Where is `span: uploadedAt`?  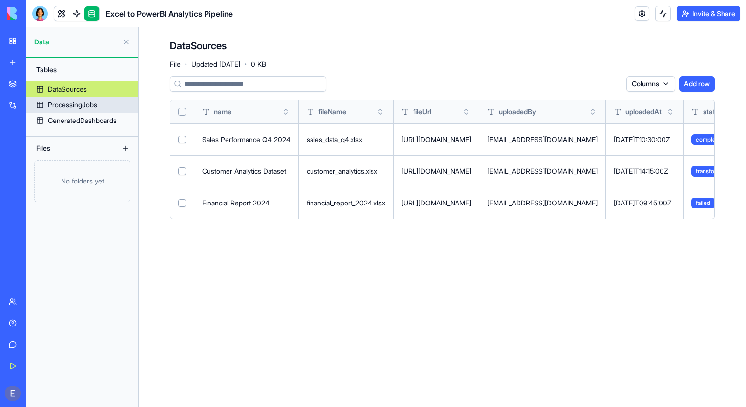
span: uploadedAt is located at coordinates (644, 112).